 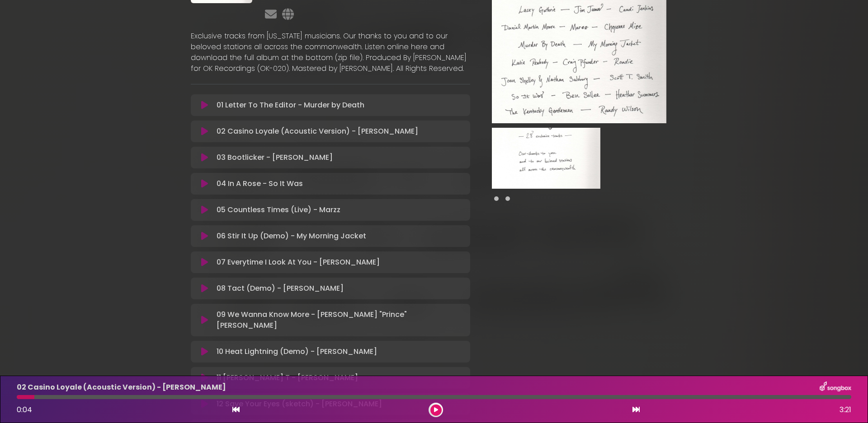 What do you see at coordinates (836, 388) in the screenshot?
I see `img: songbox-logo-white.png` at bounding box center [836, 388].